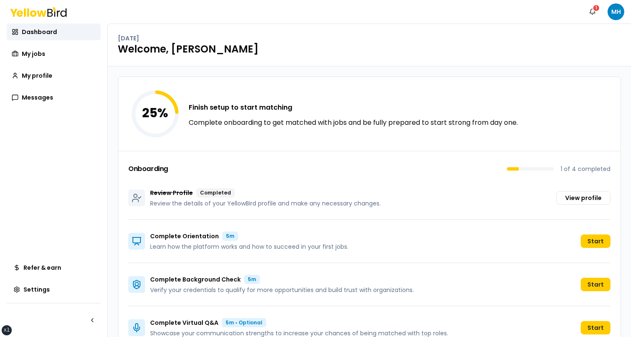 The image size is (631, 337). I want to click on button: 1, so click(593, 12).